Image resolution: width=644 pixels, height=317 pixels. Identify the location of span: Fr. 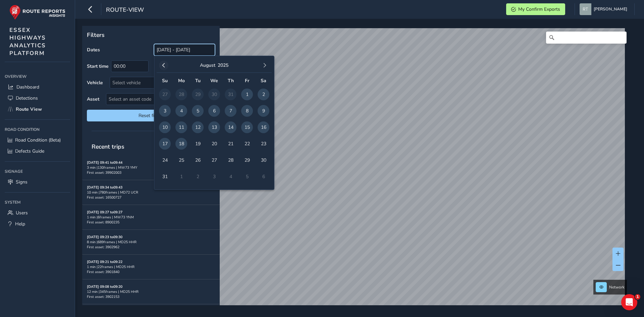
(247, 81).